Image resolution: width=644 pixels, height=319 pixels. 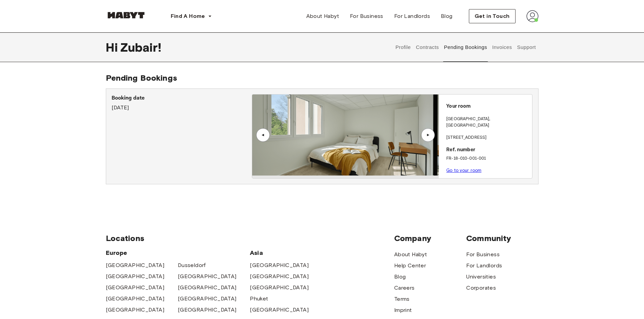 I want to click on span: Careers, so click(x=405, y=289).